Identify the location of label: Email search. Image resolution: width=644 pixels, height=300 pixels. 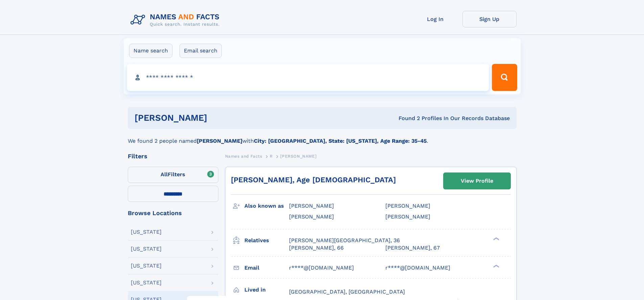
(201, 51).